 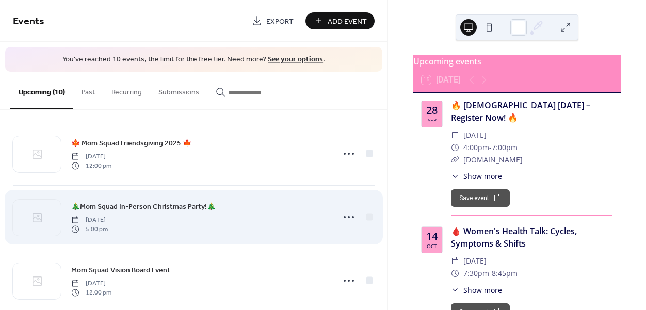 I want to click on div: Upcoming events, so click(x=517, y=61).